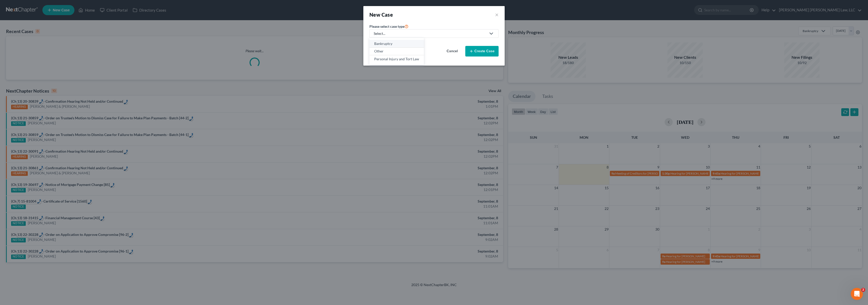 The height and width of the screenshot is (305, 868). What do you see at coordinates (396, 59) in the screenshot?
I see `a: Personal Injury and Tort Law` at bounding box center [396, 59].